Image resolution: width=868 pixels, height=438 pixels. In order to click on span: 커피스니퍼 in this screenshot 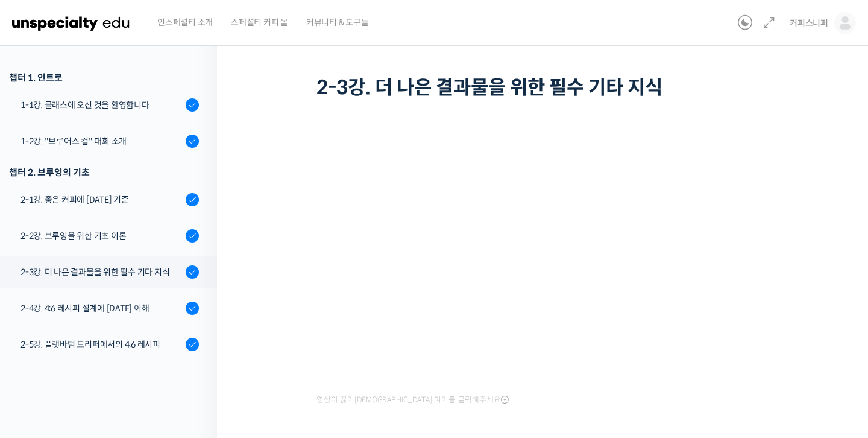, I will do `click(809, 23)`.